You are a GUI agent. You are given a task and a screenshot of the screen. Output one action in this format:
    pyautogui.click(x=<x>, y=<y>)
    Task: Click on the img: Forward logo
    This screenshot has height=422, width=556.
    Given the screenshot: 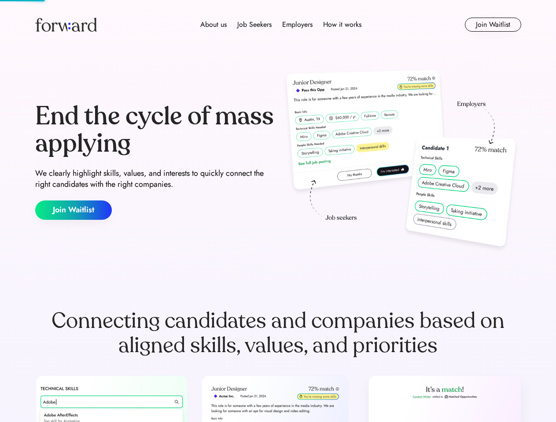 What is the action you would take?
    pyautogui.click(x=66, y=25)
    